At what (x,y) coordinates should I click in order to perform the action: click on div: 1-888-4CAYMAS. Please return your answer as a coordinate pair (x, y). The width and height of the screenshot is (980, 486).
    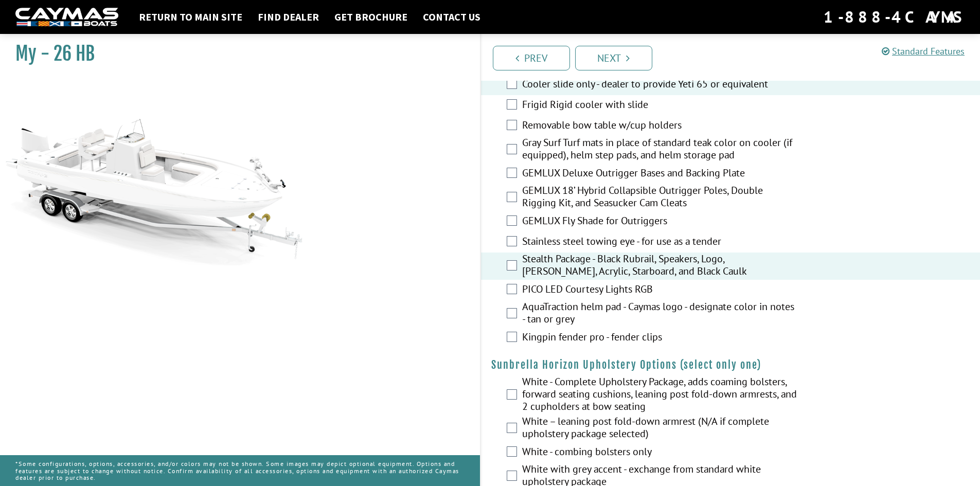
    Looking at the image, I should click on (894, 17).